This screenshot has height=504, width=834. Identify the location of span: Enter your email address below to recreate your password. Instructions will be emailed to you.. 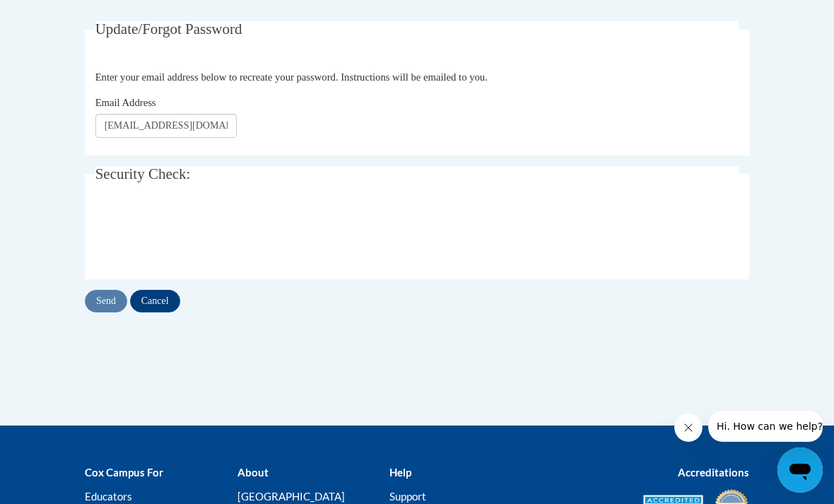
(292, 77).